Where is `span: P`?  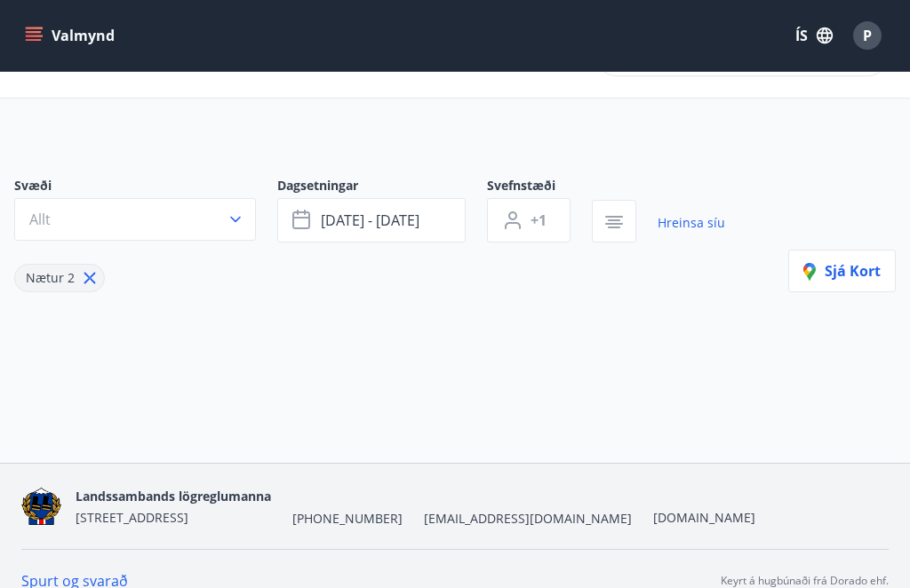
span: P is located at coordinates (868, 35).